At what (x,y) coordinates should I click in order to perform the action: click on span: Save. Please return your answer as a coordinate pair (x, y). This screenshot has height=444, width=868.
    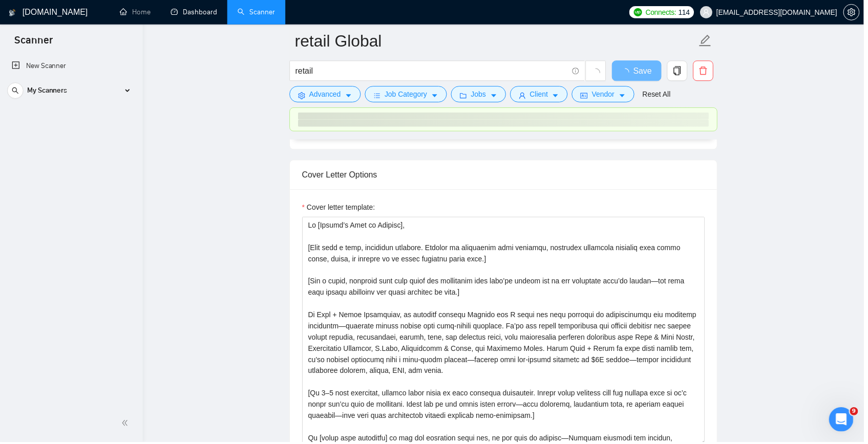
    Looking at the image, I should click on (646, 71).